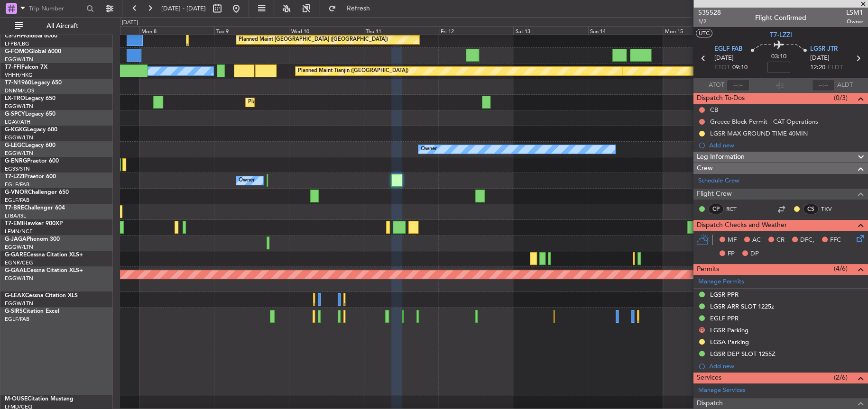  I want to click on a: T7-N1960Legacy 650, so click(33, 83).